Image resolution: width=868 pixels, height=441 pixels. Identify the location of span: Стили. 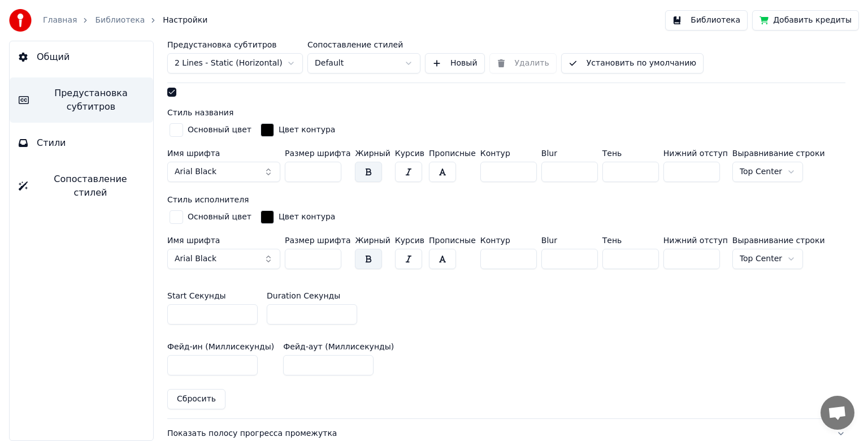
(52, 143).